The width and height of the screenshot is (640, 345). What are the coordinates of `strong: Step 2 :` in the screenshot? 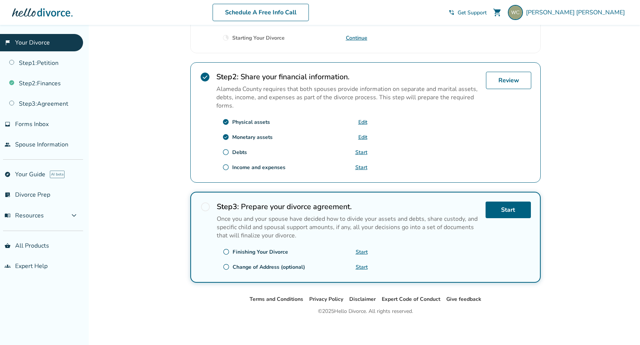 It's located at (227, 77).